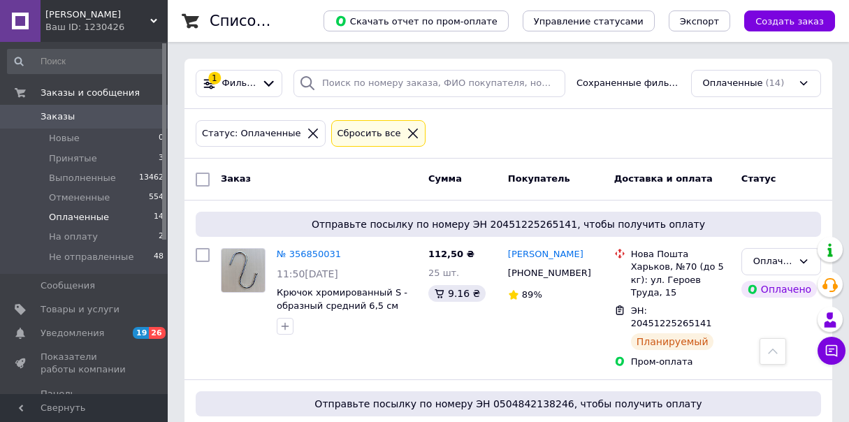  What do you see at coordinates (235, 178) in the screenshot?
I see `span: Заказ` at bounding box center [235, 178].